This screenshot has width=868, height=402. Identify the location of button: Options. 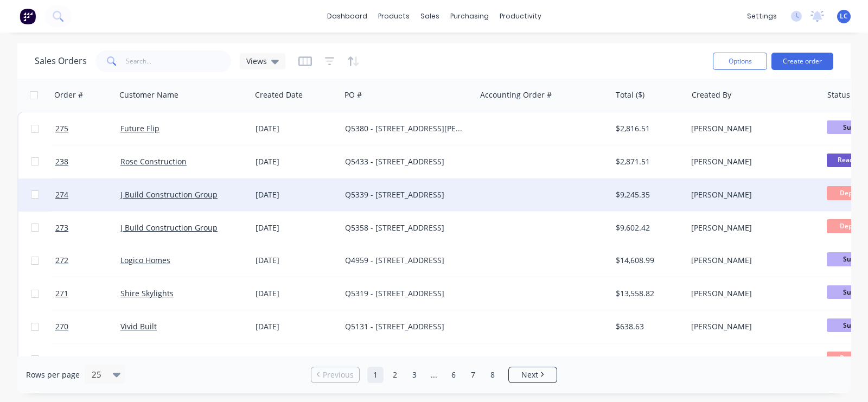
(740, 62).